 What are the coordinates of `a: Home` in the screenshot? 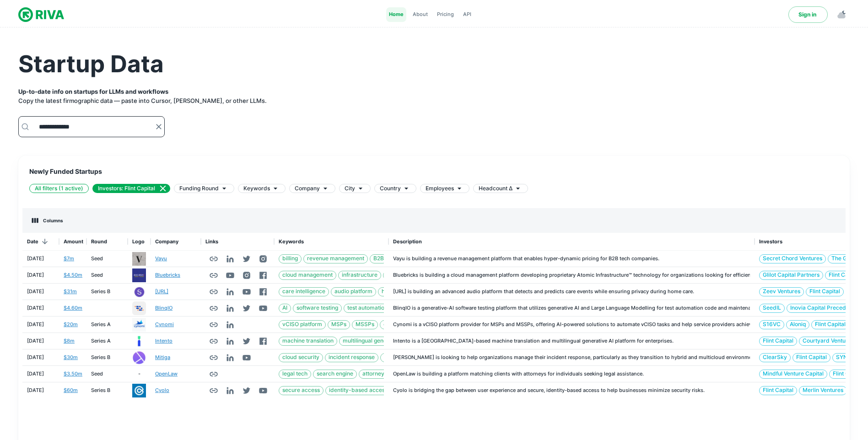 It's located at (396, 14).